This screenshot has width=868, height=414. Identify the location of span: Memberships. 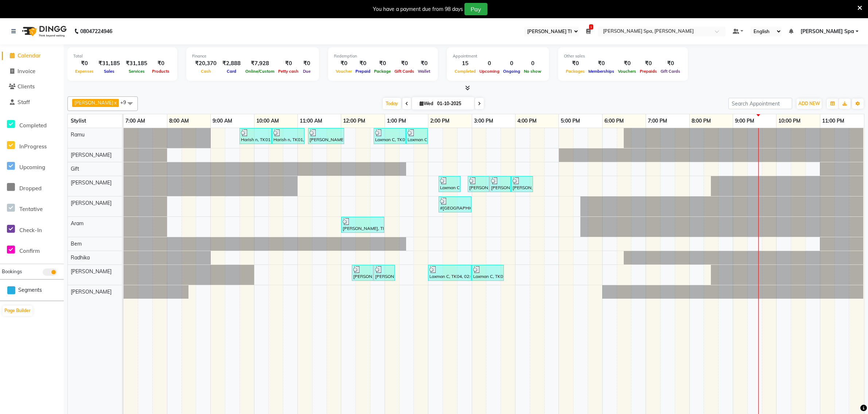
(601, 71).